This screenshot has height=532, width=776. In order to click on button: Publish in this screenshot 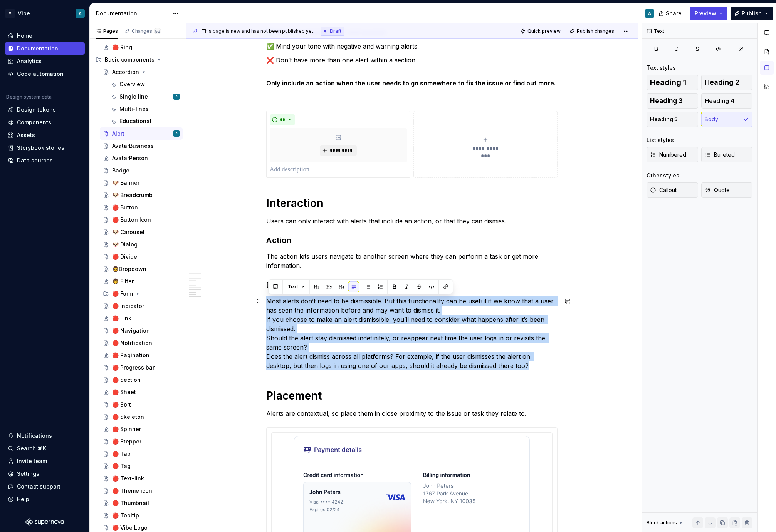, I will do `click(751, 14)`.